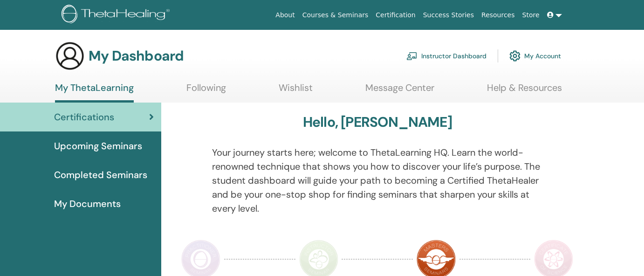  I want to click on span: Completed Seminars, so click(101, 175).